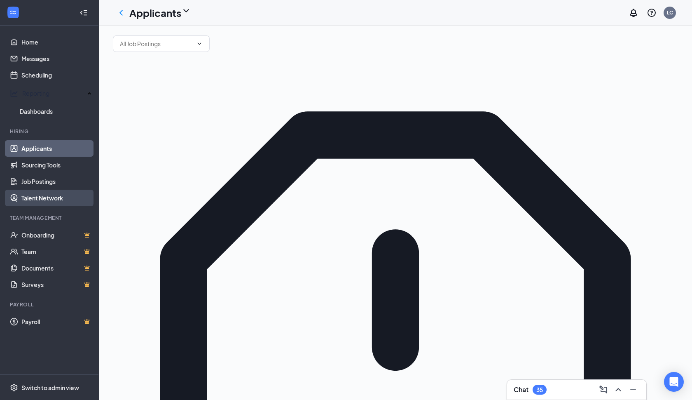 The width and height of the screenshot is (692, 400). Describe the element at coordinates (50, 131) in the screenshot. I see `div: Hiring` at that location.